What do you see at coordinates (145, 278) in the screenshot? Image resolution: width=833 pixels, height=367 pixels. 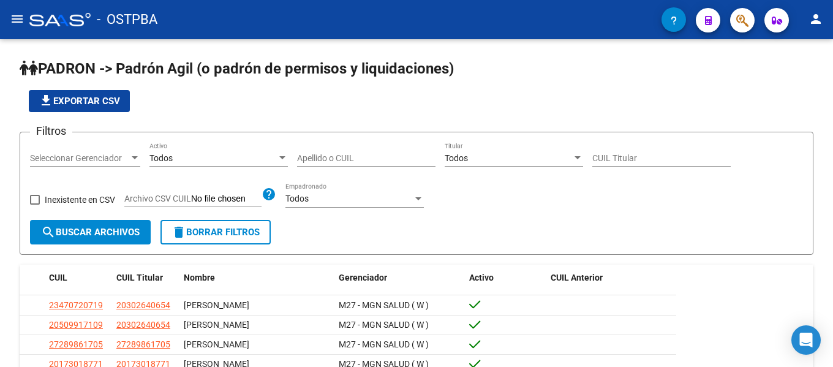 I see `datatable-header-cell: CUIL Titular` at bounding box center [145, 278].